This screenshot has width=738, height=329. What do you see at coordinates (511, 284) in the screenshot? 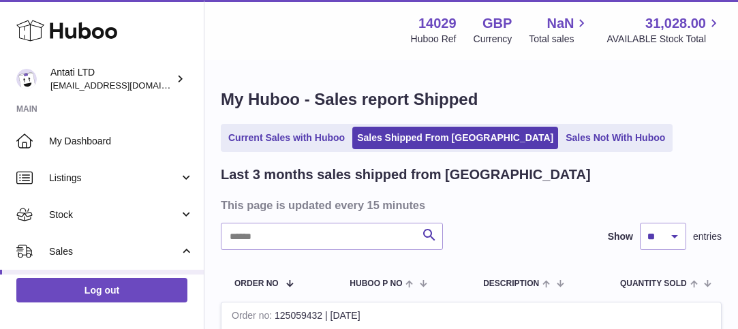
I see `span: Description` at bounding box center [511, 284].